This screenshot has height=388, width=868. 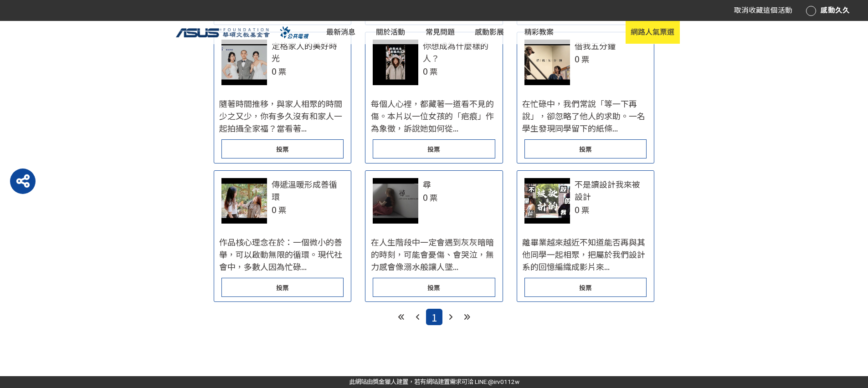 I want to click on a: 活動附件, so click(x=390, y=65).